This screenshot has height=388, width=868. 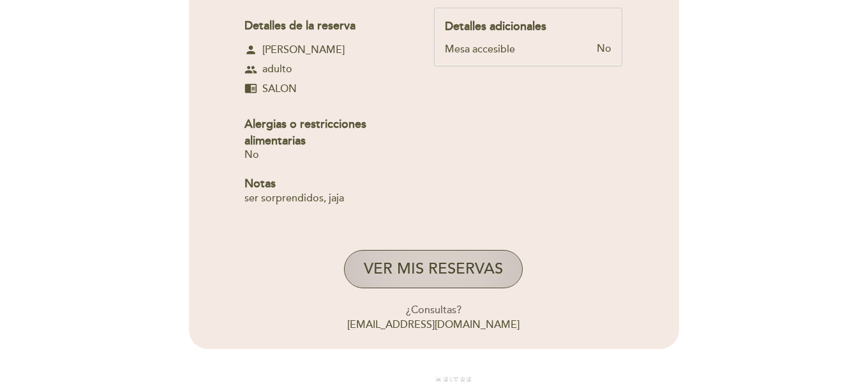 I want to click on span: SALON, so click(x=279, y=89).